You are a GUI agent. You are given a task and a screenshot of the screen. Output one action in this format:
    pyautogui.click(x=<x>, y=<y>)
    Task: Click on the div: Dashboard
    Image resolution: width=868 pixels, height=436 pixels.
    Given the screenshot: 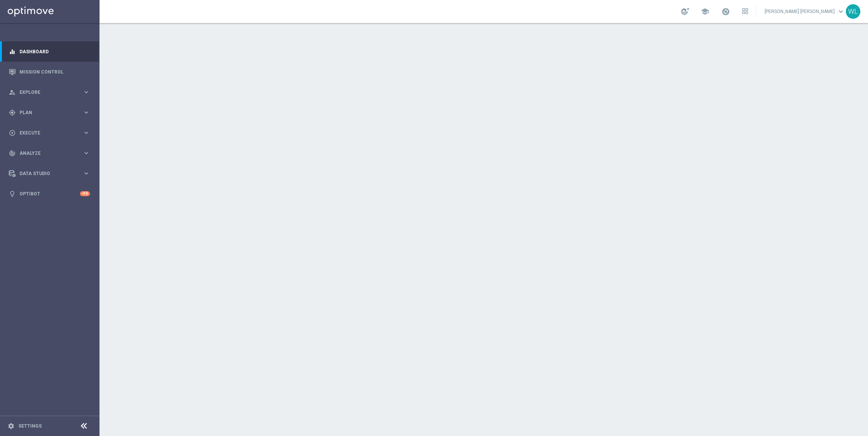 What is the action you would take?
    pyautogui.click(x=50, y=52)
    